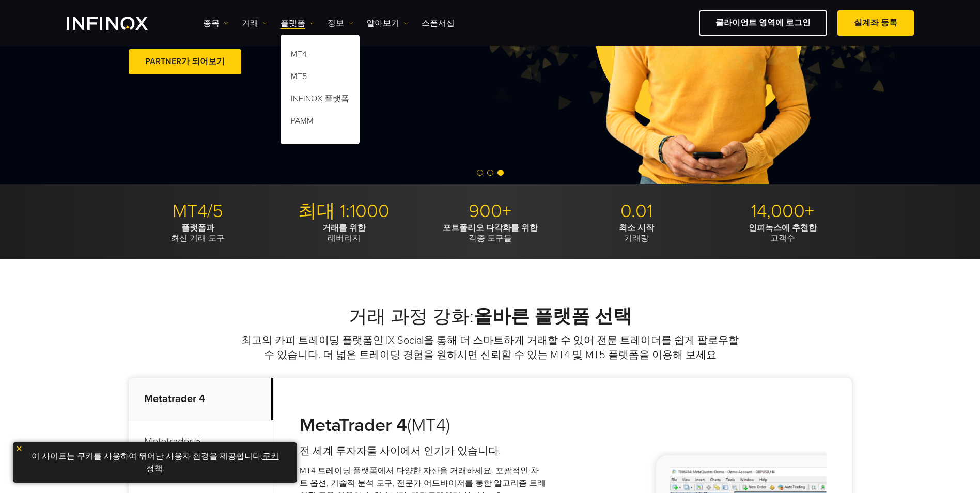 The width and height of the screenshot is (980, 493). What do you see at coordinates (422, 452) in the screenshot?
I see `h4: 전 세계 투자자들 사이에서 인기가 있습니다.` at bounding box center [422, 452].